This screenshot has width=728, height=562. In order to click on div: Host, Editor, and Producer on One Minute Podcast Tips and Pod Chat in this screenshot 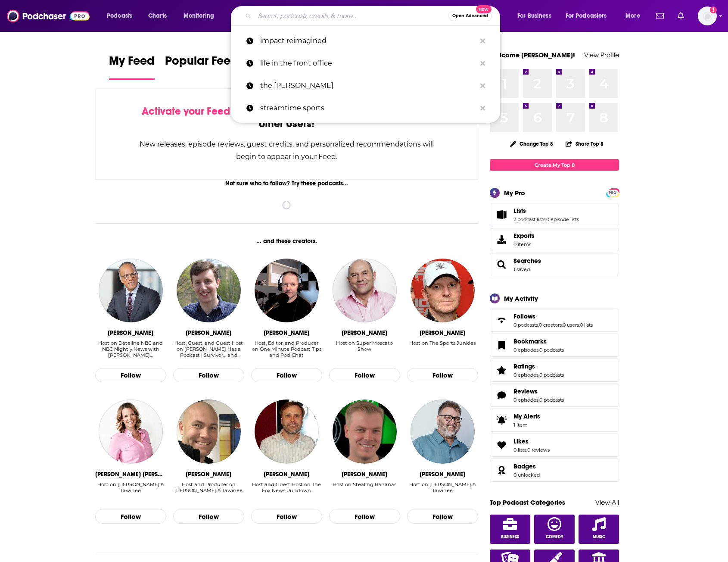, I will do `click(287, 349)`.